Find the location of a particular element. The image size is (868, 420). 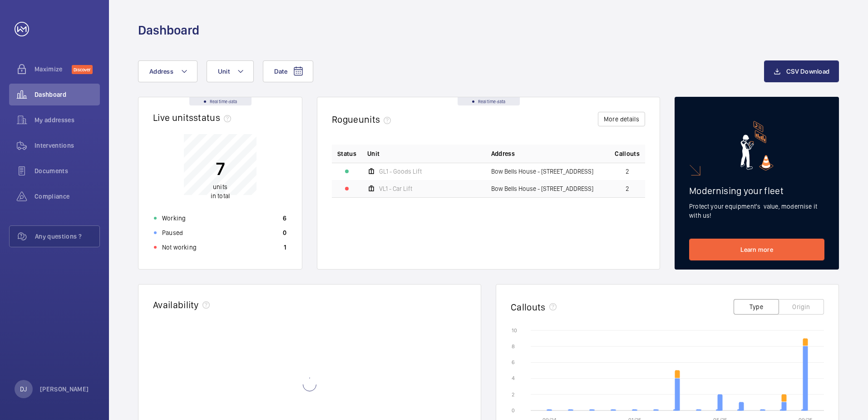

p: Paused is located at coordinates (173, 233).